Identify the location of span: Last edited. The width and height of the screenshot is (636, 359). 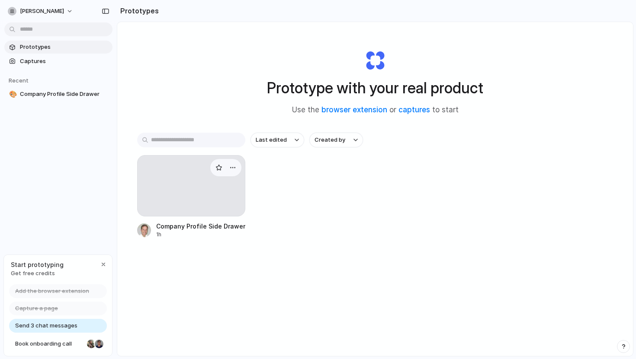
(271, 140).